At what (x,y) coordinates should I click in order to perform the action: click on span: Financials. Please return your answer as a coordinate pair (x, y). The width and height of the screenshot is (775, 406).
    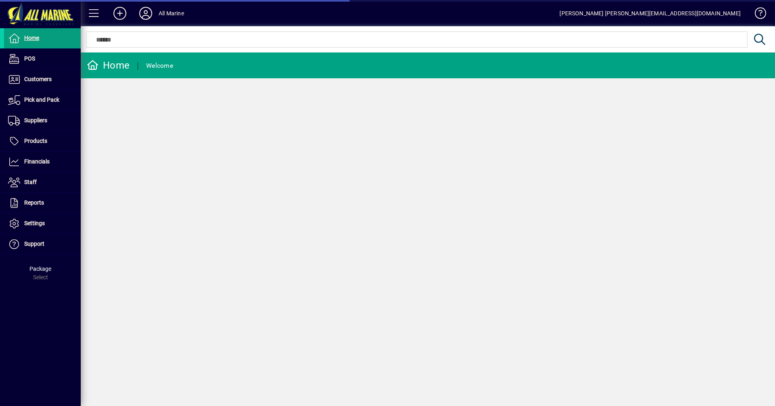
    Looking at the image, I should click on (37, 162).